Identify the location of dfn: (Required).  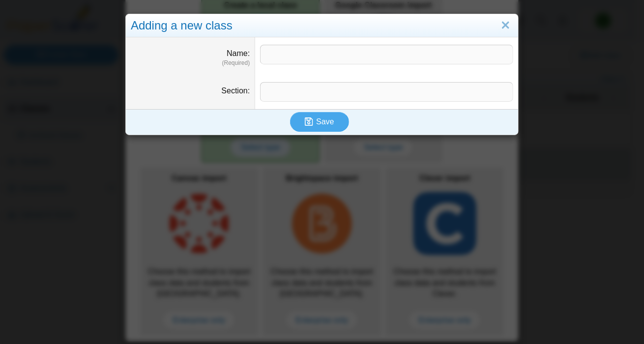
(190, 63).